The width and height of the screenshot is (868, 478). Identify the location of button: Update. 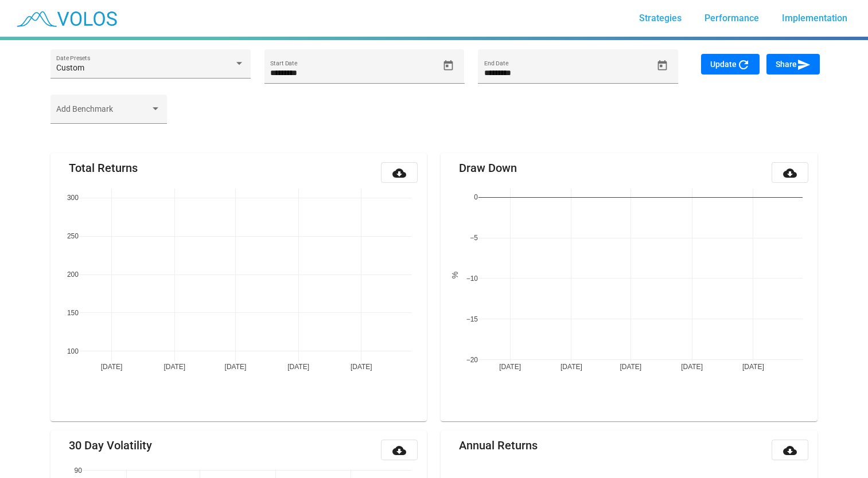
(730, 64).